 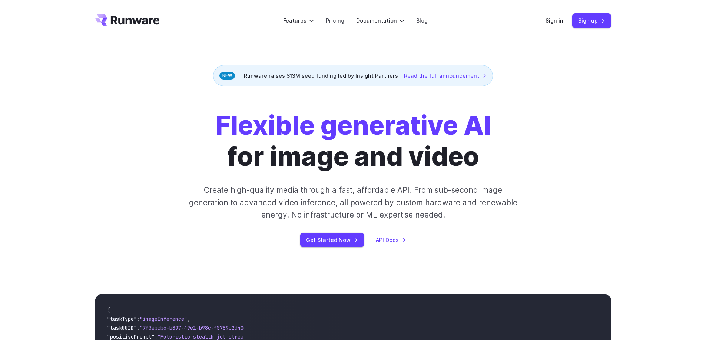 What do you see at coordinates (332, 240) in the screenshot?
I see `a: Get Started Now` at bounding box center [332, 240].